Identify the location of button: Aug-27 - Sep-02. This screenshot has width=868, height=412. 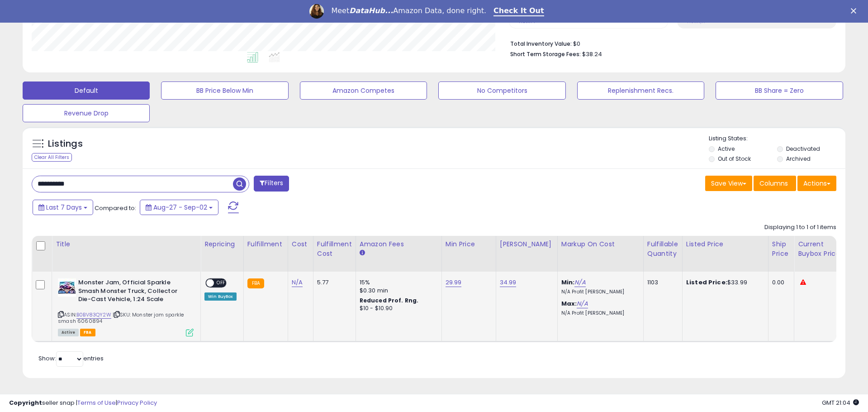
(179, 208).